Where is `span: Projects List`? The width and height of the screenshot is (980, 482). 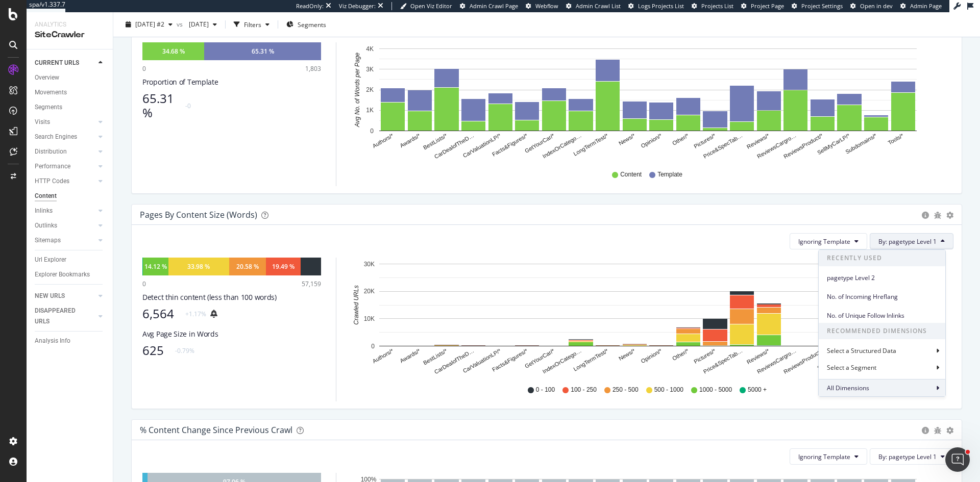 span: Projects List is located at coordinates (717, 5).